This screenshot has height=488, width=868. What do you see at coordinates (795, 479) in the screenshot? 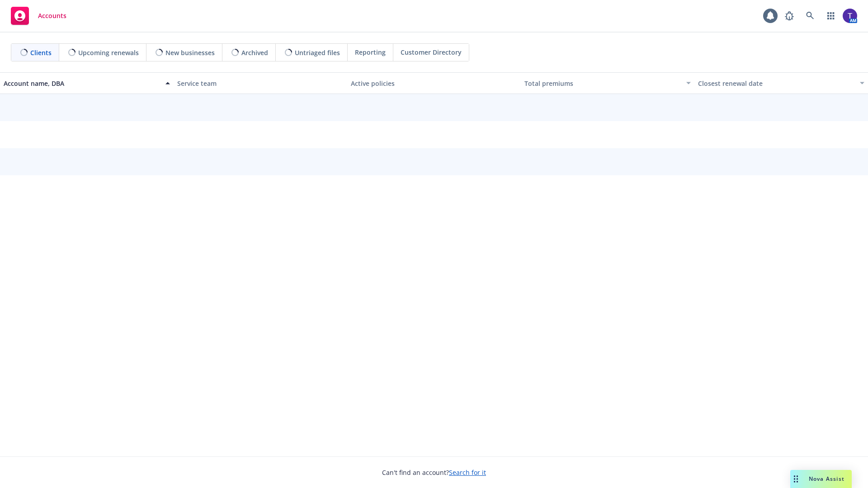
I see `div: Drag to move` at bounding box center [795, 479].